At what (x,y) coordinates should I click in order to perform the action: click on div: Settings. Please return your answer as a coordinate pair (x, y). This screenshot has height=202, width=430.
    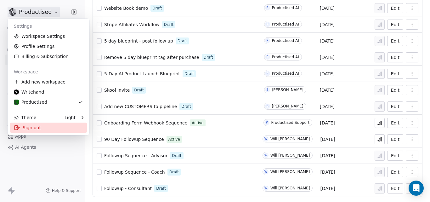
    Looking at the image, I should click on (49, 26).